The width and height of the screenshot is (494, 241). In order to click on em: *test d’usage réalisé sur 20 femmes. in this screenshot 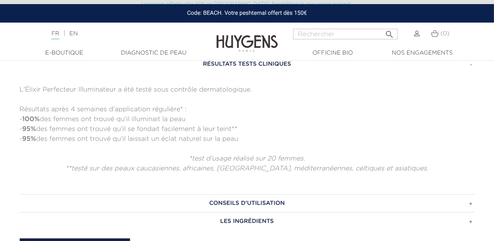, I will do `click(247, 159)`.